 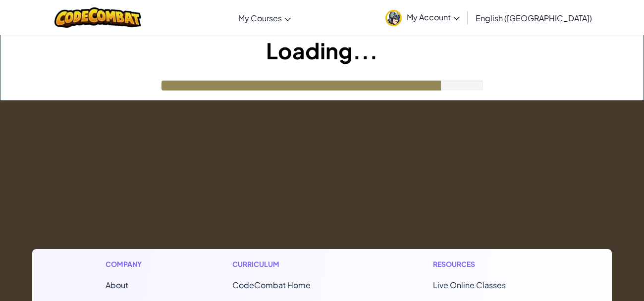 I want to click on span: My Account, so click(x=433, y=17).